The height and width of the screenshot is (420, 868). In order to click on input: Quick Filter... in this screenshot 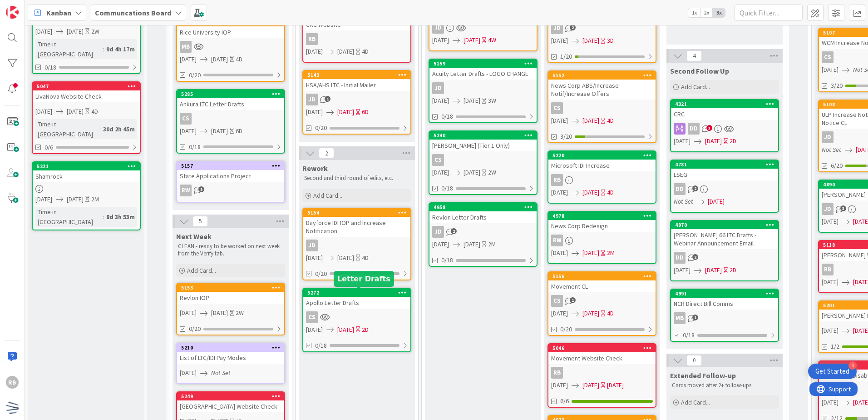, I will do `click(769, 13)`.